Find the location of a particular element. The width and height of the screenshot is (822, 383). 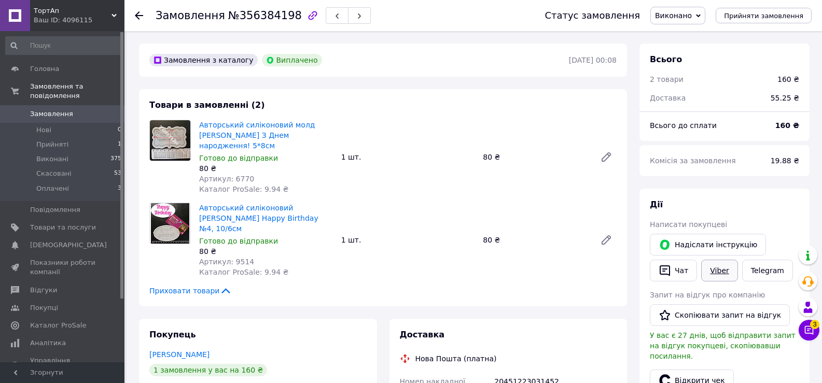

div: 1 замовлення у вас на 160 ₴ is located at coordinates (208, 370).